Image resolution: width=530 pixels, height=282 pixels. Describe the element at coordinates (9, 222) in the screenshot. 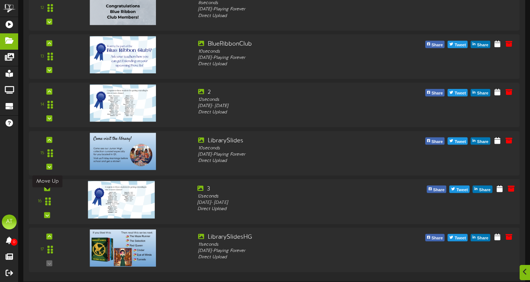

I see `div: AT` at that location.